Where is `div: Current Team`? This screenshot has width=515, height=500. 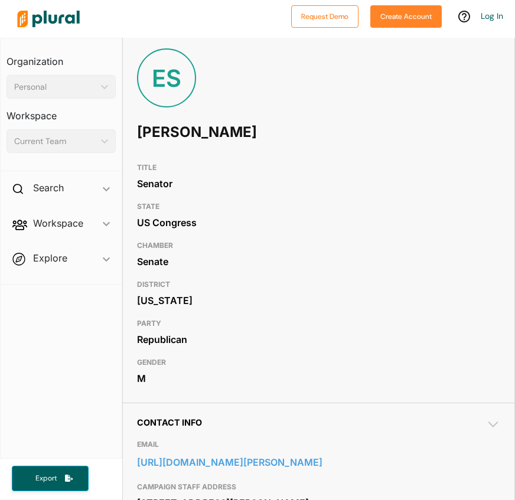 div: Current Team is located at coordinates (55, 141).